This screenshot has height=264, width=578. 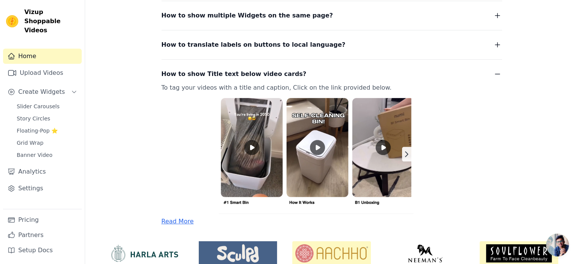 I want to click on button: How to translate labels on buttons to local language?, so click(x=332, y=45).